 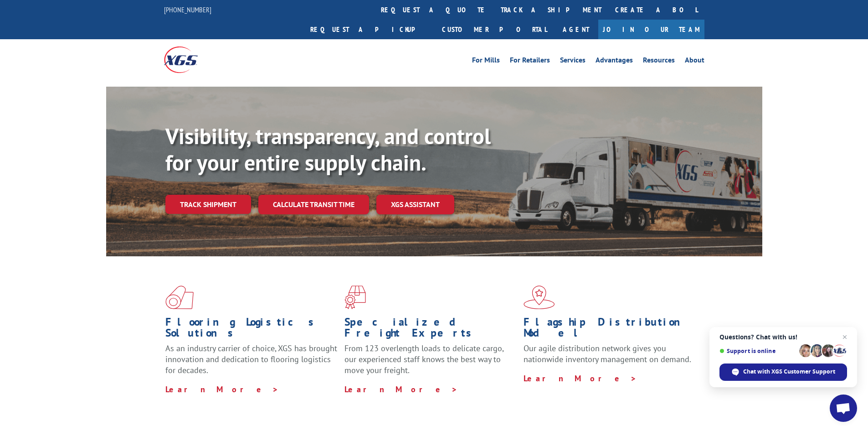 I want to click on a: About, so click(x=694, y=62).